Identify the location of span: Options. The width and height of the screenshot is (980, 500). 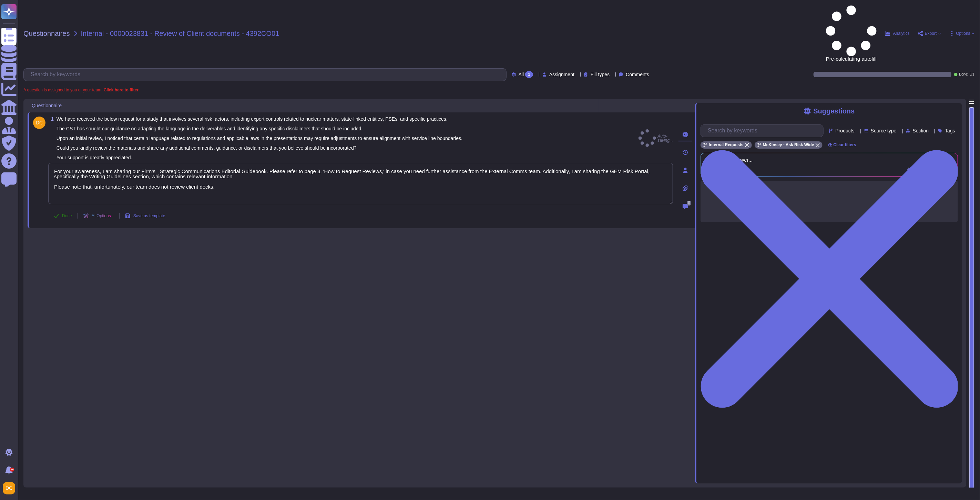
(963, 33).